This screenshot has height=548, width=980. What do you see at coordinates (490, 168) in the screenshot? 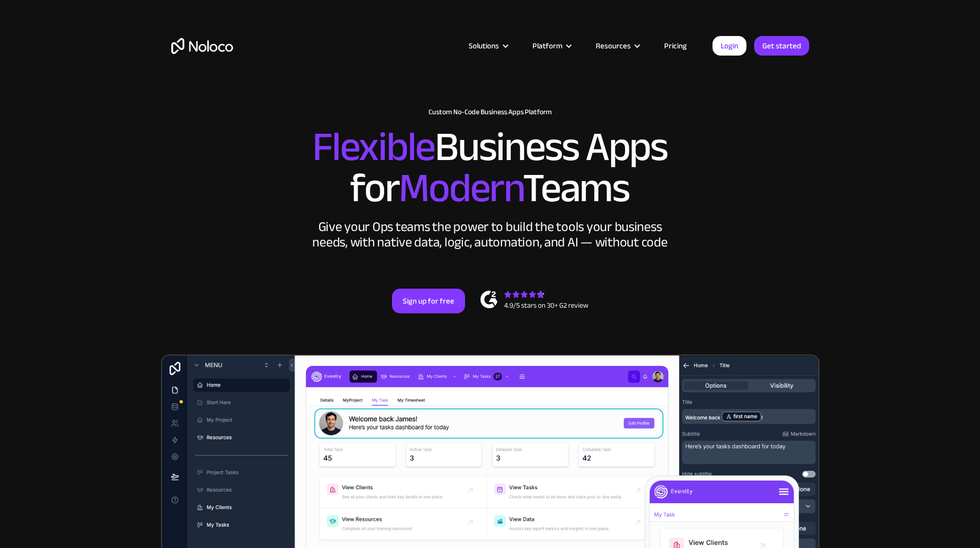
I see `h2: Business Apps for Teams` at bounding box center [490, 168].